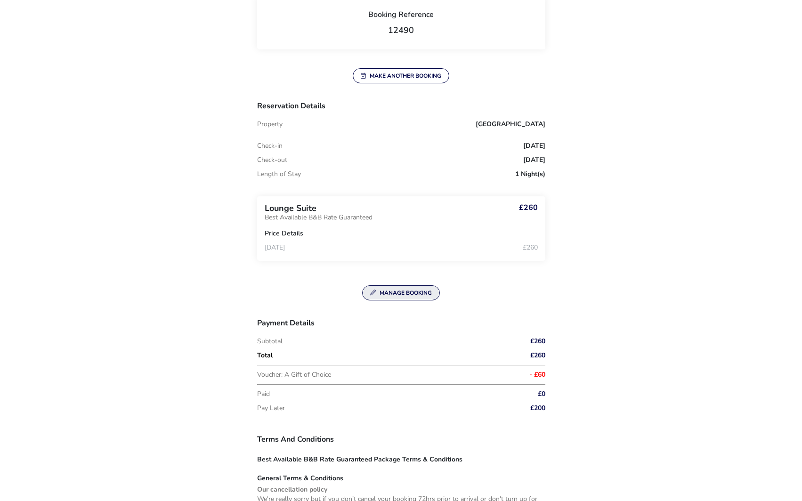  What do you see at coordinates (292, 489) in the screenshot?
I see `strong: Our cancellation policy` at bounding box center [292, 489].